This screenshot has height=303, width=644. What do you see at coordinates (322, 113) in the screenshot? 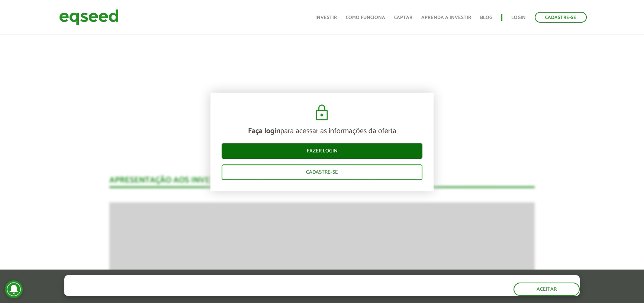
I see `img: cadeado.svg` at bounding box center [322, 113].